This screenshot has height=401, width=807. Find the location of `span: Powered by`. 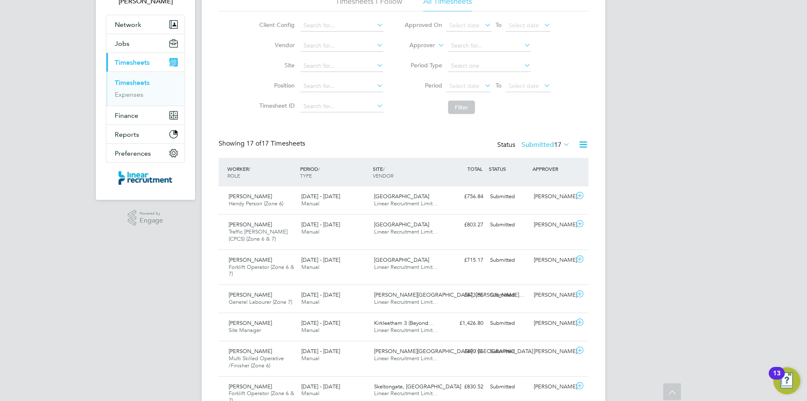

span: Powered by is located at coordinates (151, 213).